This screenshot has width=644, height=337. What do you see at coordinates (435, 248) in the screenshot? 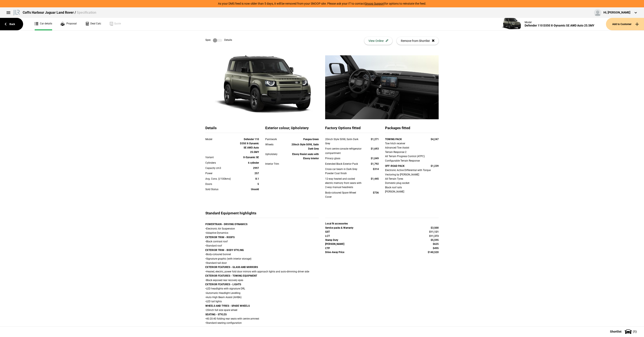
I see `strong: $495` at bounding box center [435, 248].